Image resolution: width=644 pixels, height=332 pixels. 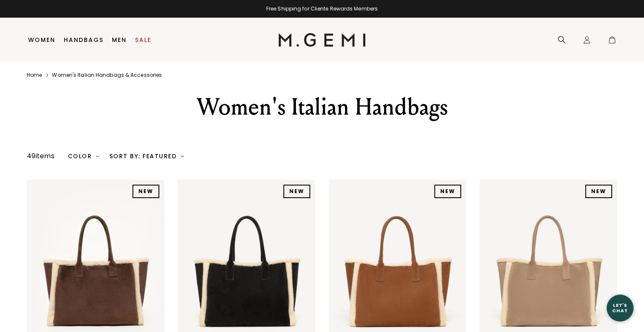 I want to click on div: Women's Italian Handbags, so click(x=322, y=107).